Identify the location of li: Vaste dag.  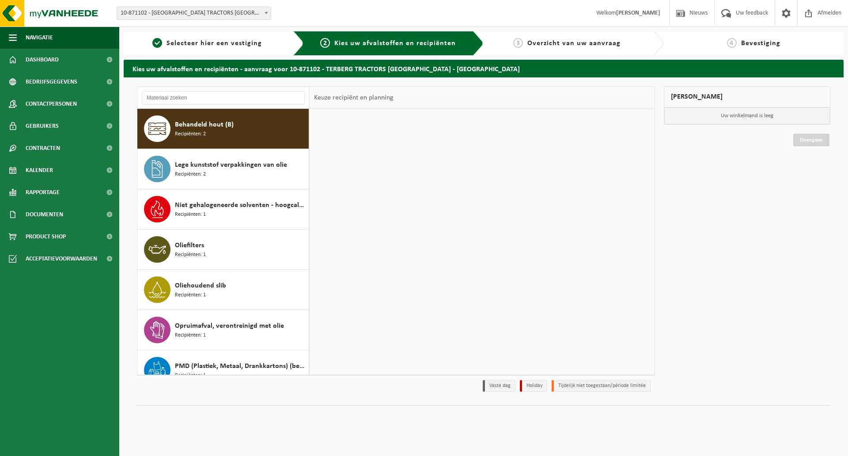
(499, 385).